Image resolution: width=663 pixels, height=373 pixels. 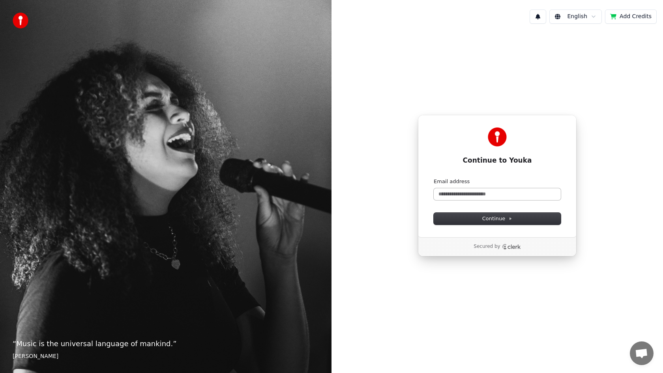 What do you see at coordinates (497, 137) in the screenshot?
I see `img: Youka` at bounding box center [497, 137].